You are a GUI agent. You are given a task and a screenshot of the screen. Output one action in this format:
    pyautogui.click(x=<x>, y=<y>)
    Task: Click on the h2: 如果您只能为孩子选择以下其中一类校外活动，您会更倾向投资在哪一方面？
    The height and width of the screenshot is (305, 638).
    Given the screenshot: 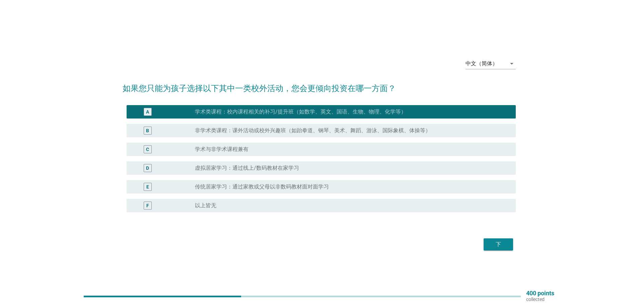 What is the action you would take?
    pyautogui.click(x=319, y=85)
    